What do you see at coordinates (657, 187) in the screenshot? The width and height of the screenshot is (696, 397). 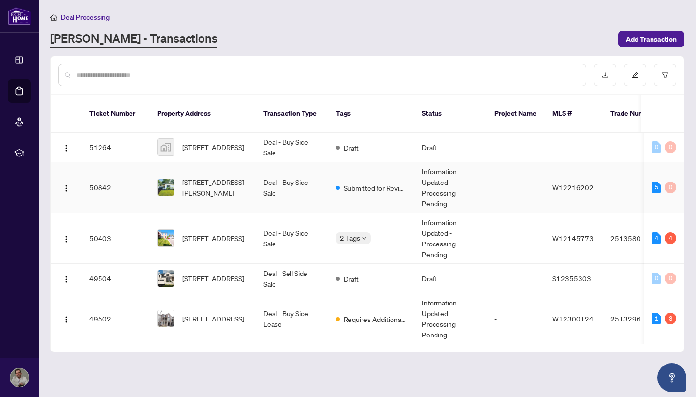 I see `div: 5` at bounding box center [657, 187].